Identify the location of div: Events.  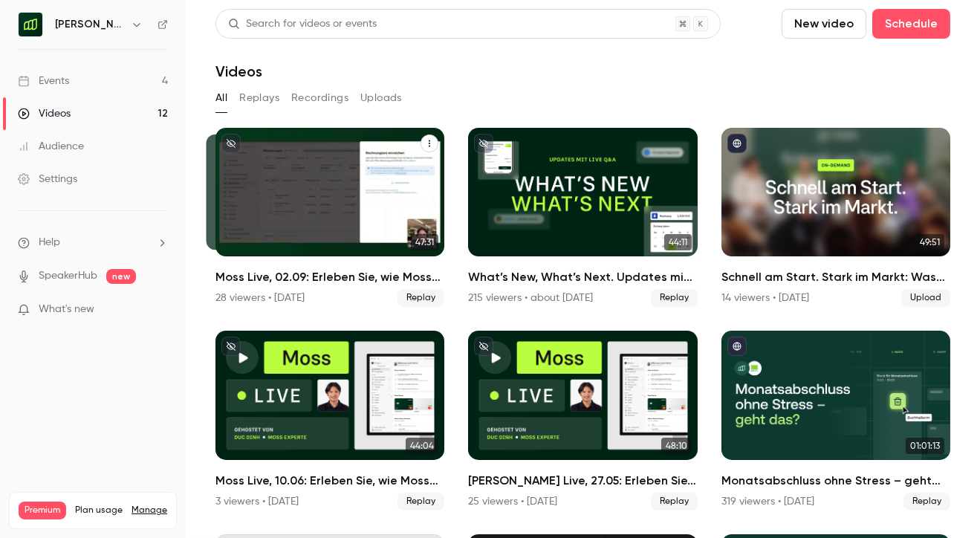
(43, 81).